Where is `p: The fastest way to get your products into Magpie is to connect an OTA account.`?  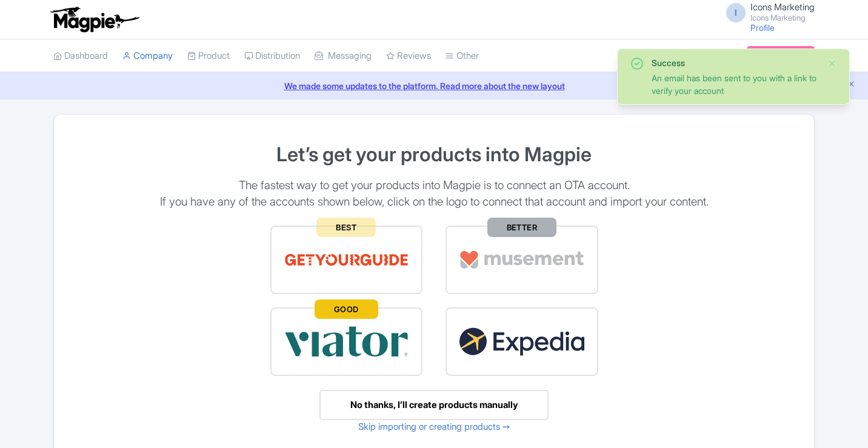
p: The fastest way to get your products into Magpie is to connect an OTA account. is located at coordinates (434, 186).